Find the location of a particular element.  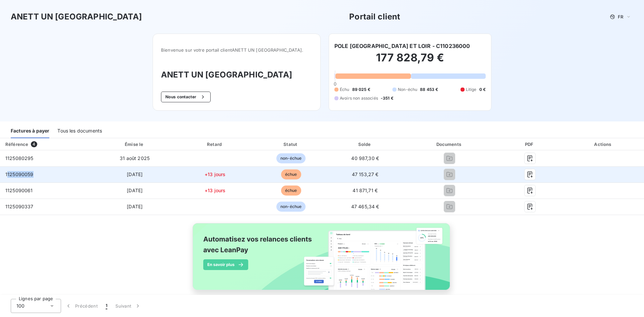

span: 1125080295 is located at coordinates (19, 158).